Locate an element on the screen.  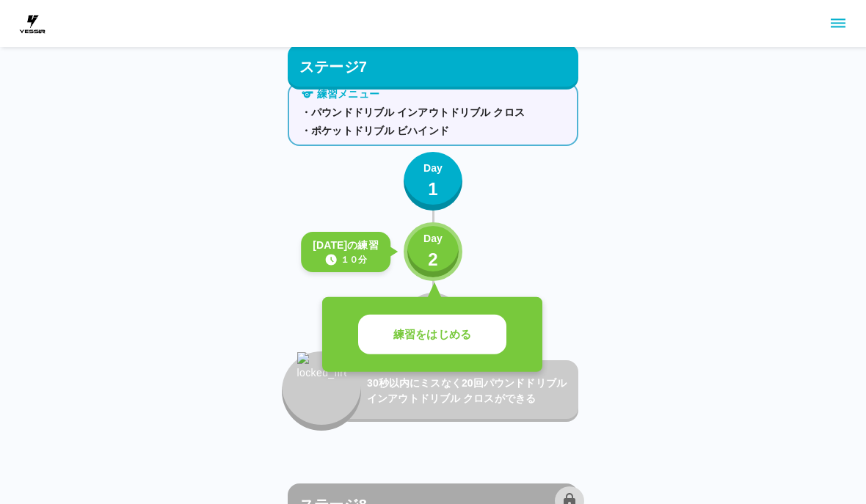
img: locked_fire_icon is located at coordinates (322, 382).